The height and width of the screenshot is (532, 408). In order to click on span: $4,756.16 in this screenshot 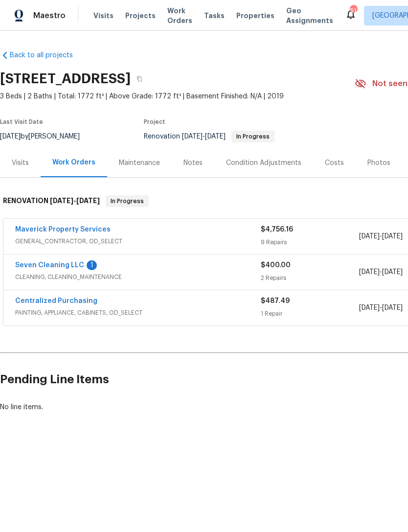, I will do `click(277, 230)`.